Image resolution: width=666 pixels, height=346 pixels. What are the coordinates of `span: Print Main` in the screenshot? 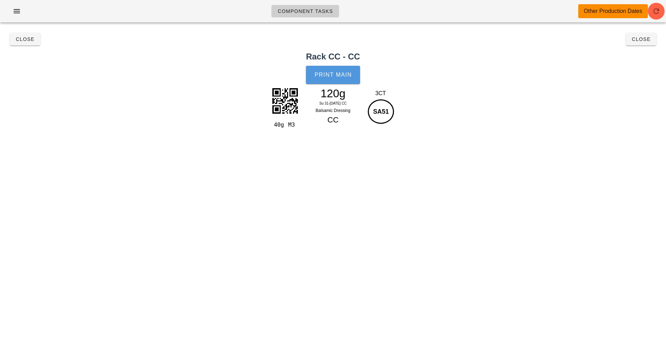 It's located at (333, 75).